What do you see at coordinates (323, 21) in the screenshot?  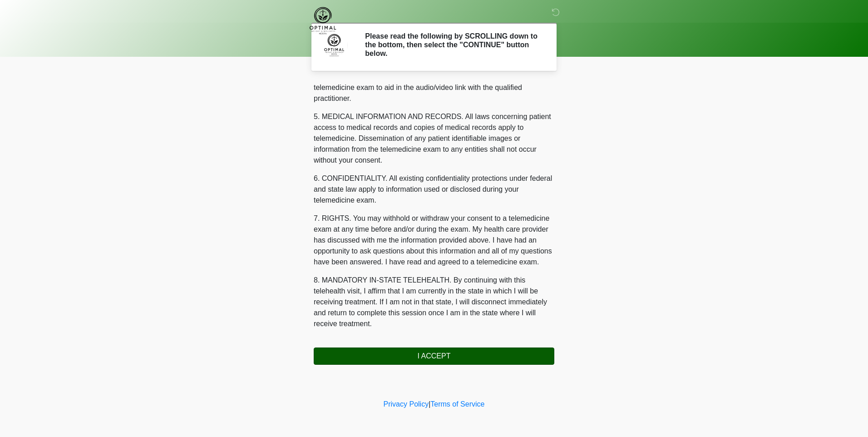 I see `img: Optimal Weight & Wellness Logo` at bounding box center [323, 21].